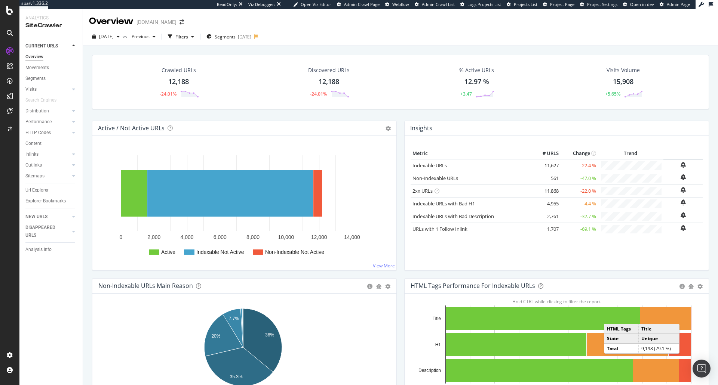 This screenshot has width=718, height=385. What do you see at coordinates (545, 166) in the screenshot?
I see `td: 11,627` at bounding box center [545, 166].